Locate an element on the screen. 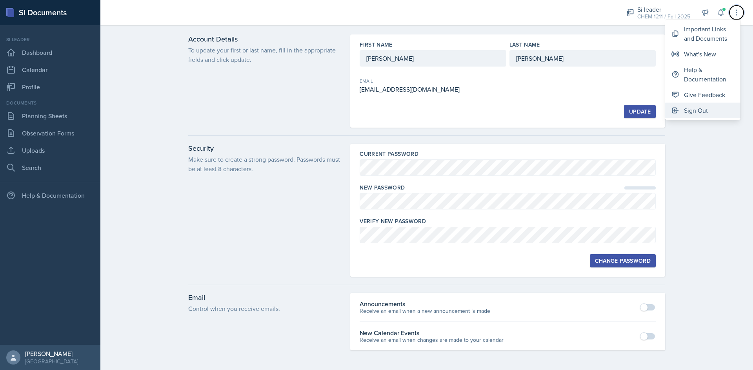  div: Email is located at coordinates (432, 81).